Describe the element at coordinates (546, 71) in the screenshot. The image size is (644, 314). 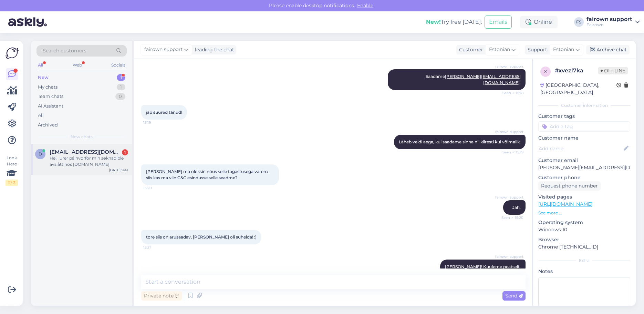
I see `span: x` at that location.